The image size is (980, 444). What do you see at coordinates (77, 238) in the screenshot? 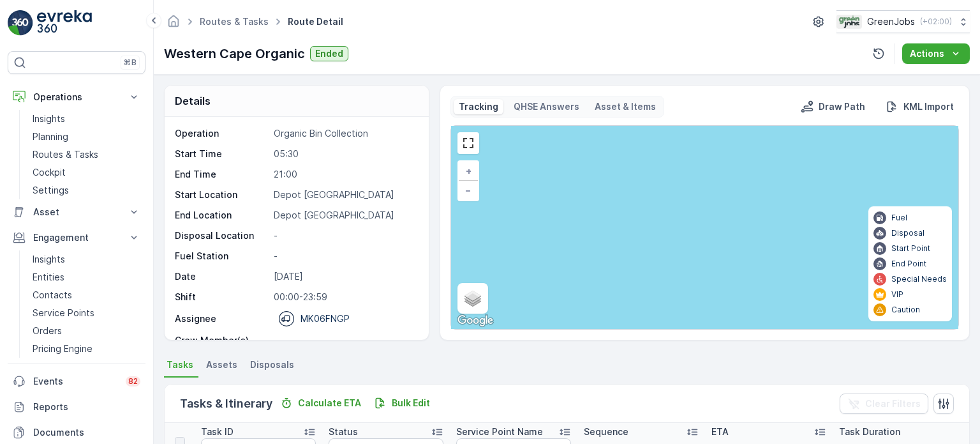
I see `button: Engagement` at bounding box center [77, 238].